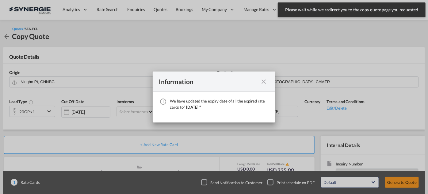 This screenshot has width=428, height=194. What do you see at coordinates (214, 97) in the screenshot?
I see `md-dialog: We have ...` at bounding box center [214, 97].